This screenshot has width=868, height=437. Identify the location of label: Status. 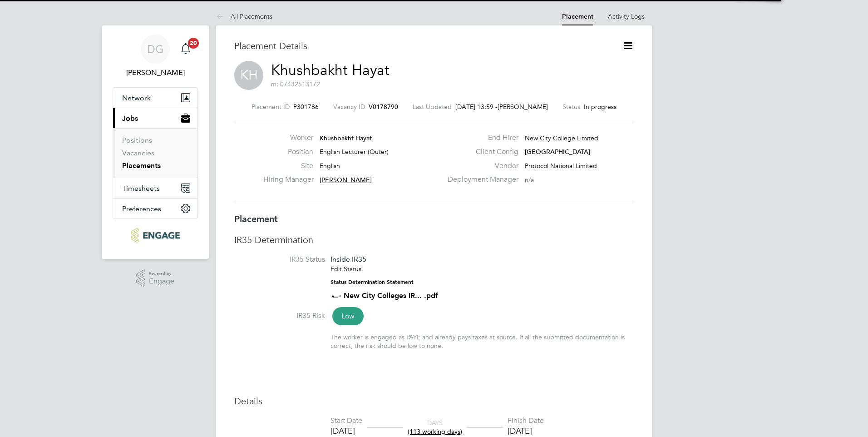
(572, 107).